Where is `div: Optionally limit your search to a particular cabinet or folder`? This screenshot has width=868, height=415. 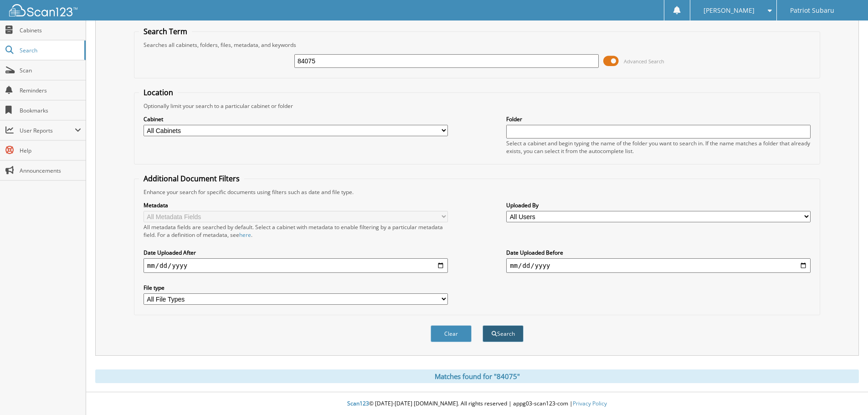 div: Optionally limit your search to a particular cabinet or folder is located at coordinates (477, 106).